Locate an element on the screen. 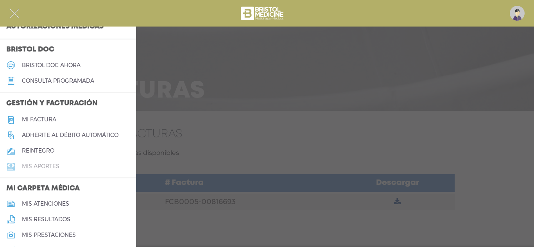  h5: consulta programada is located at coordinates (58, 81).